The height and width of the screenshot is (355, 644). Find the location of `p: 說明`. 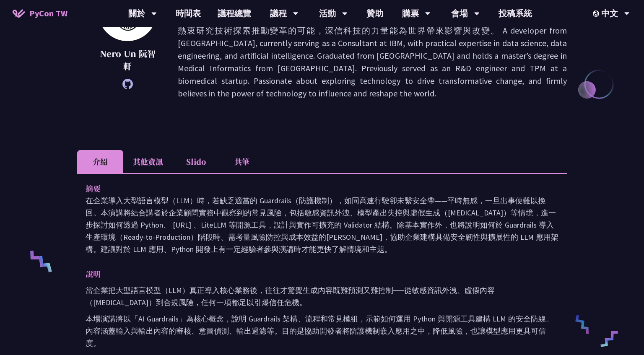

p: 說明 is located at coordinates (314, 274).